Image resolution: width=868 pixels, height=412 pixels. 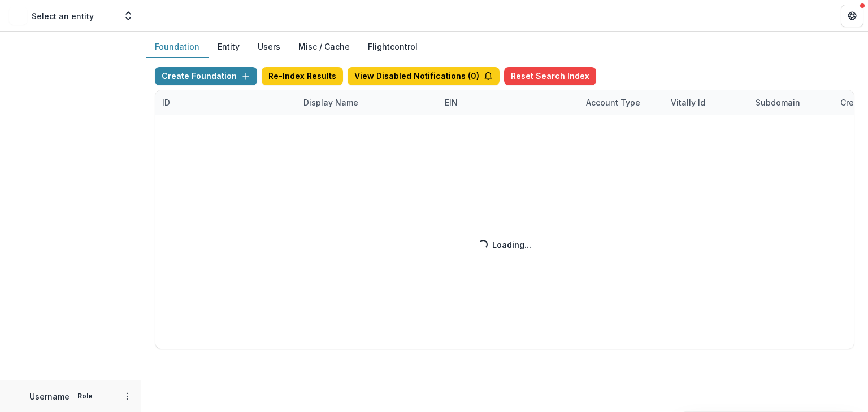 What do you see at coordinates (324, 47) in the screenshot?
I see `button: Misc / Cache` at bounding box center [324, 47].